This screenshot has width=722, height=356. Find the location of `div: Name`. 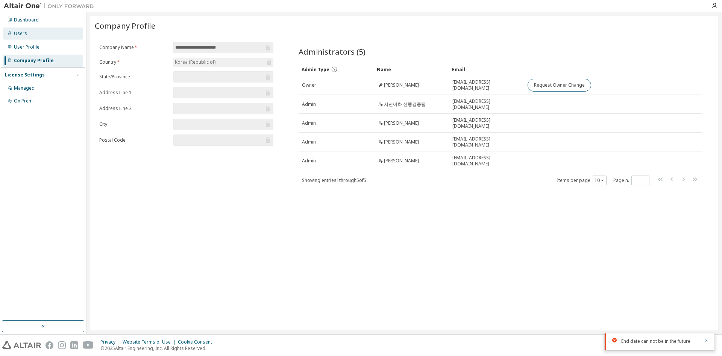

div: Name is located at coordinates (412, 69).